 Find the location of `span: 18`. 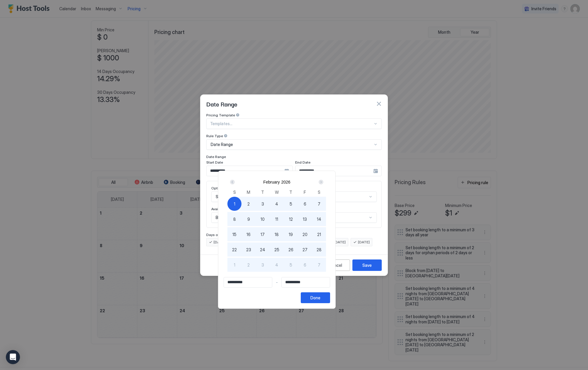

span: 18 is located at coordinates (277, 234).